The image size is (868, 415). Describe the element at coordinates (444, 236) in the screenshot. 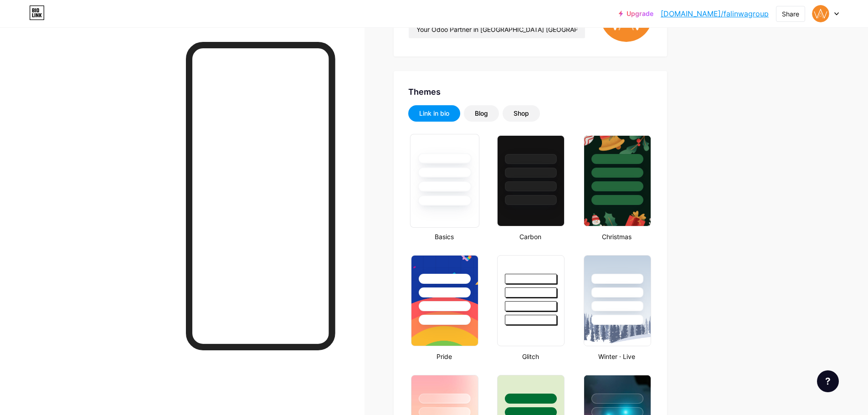

I see `div: Basics` at that location.